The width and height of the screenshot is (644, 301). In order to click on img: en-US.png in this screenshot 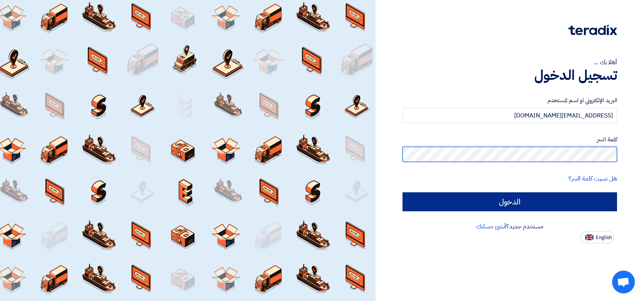, I will do `click(589, 237)`.